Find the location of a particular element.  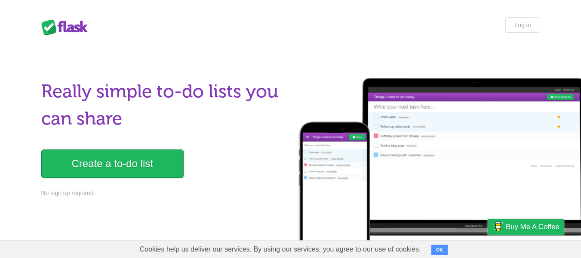

div: Flask Lists is located at coordinates (67, 27).